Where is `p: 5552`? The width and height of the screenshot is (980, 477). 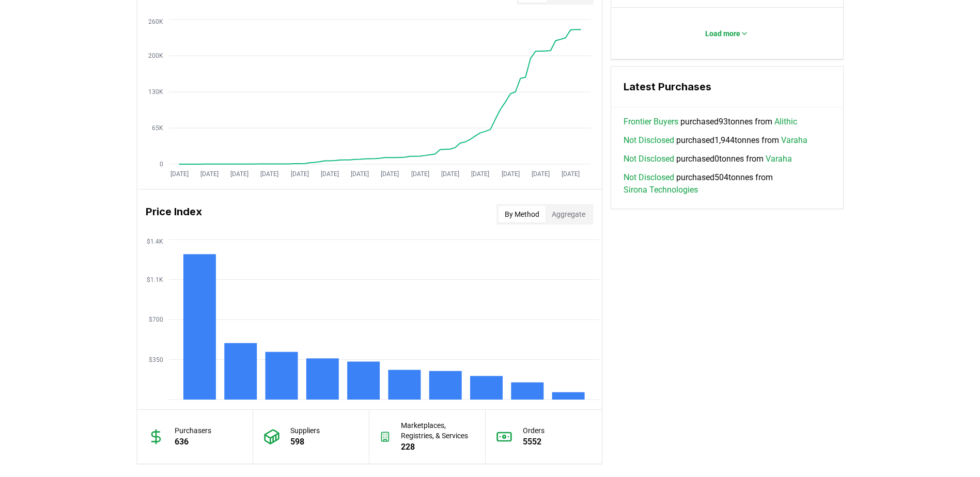 p: 5552 is located at coordinates (534, 442).